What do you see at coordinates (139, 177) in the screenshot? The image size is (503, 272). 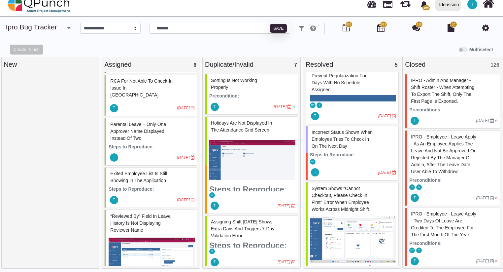 I see `span: #82954` at bounding box center [139, 177].